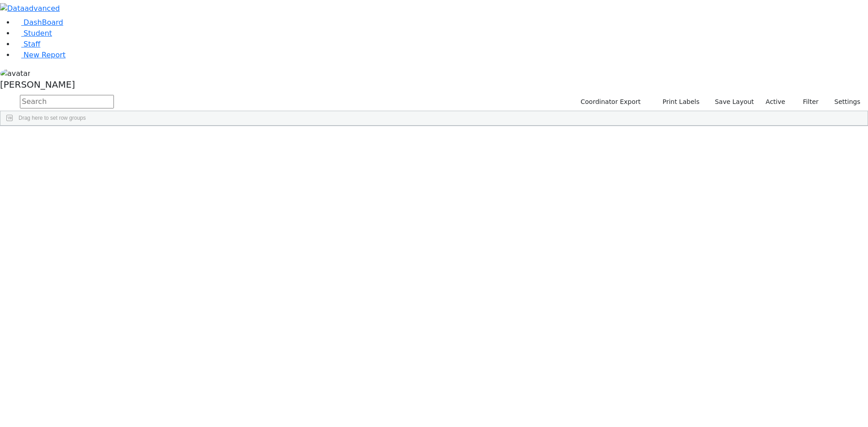  I want to click on a: New Report, so click(40, 55).